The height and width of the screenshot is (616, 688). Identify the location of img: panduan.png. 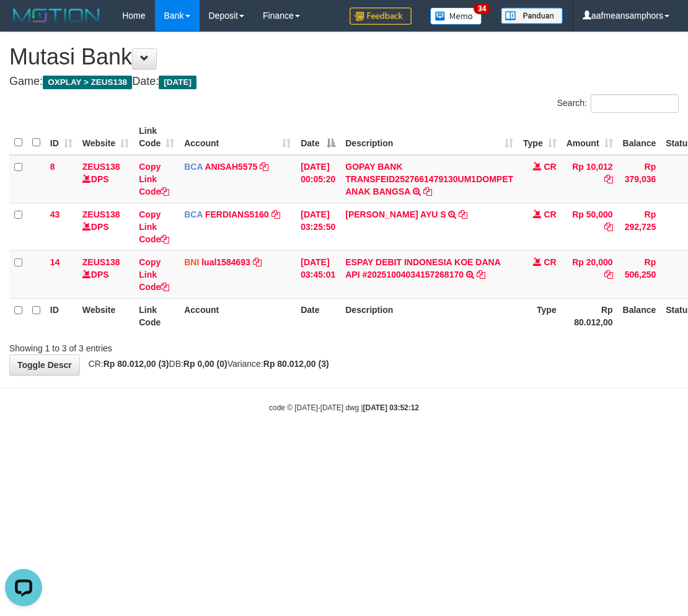
(531, 15).